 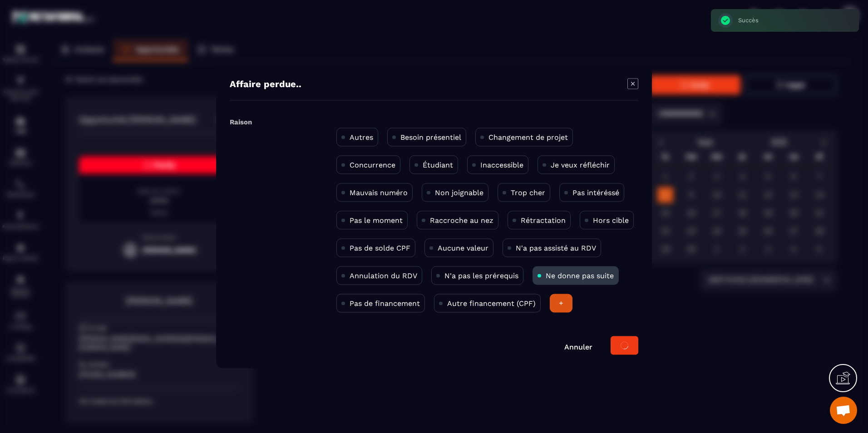 What do you see at coordinates (481, 275) in the screenshot?
I see `p: N'a pas les prérequis` at bounding box center [481, 275].